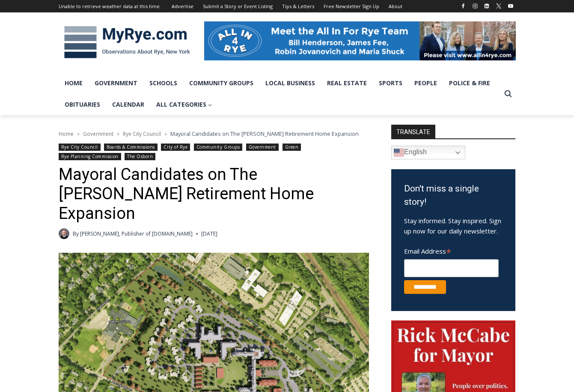  Describe the element at coordinates (214, 134) in the screenshot. I see `nav: Breadcrumbs` at that location.